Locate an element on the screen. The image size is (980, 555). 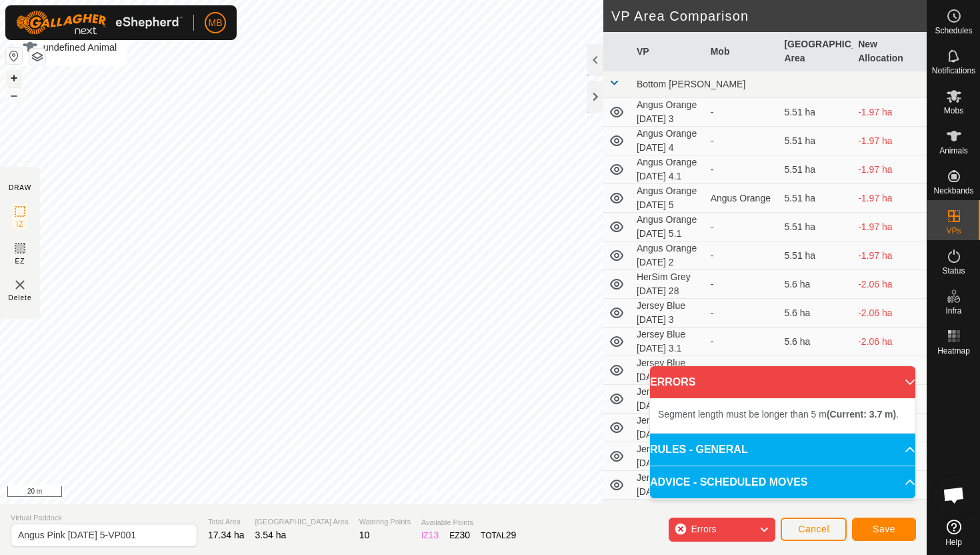
span: 17.34 ha is located at coordinates (226, 535).